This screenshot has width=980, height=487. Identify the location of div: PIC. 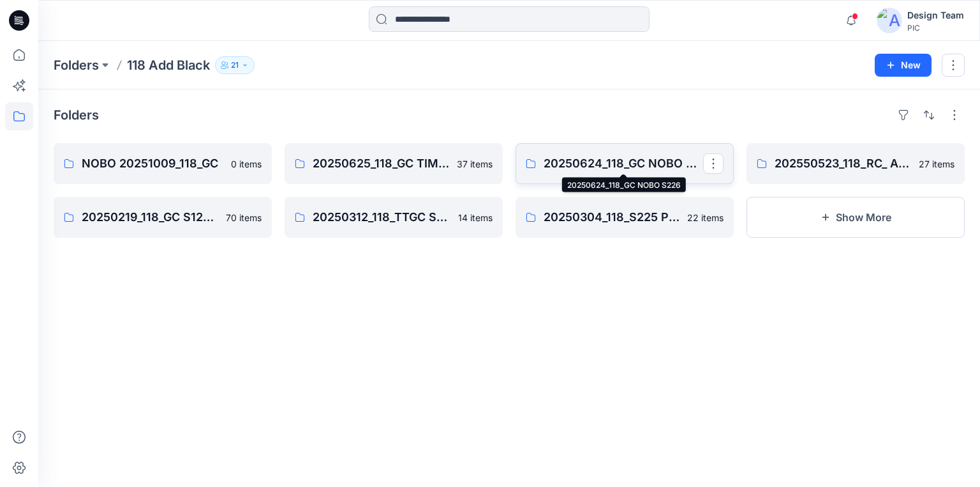
(936, 28).